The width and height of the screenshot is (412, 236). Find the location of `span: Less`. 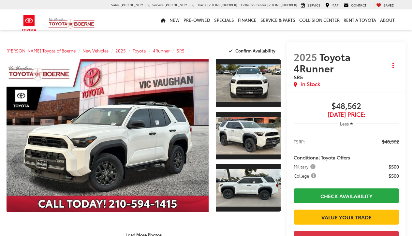

span: Less is located at coordinates (344, 124).